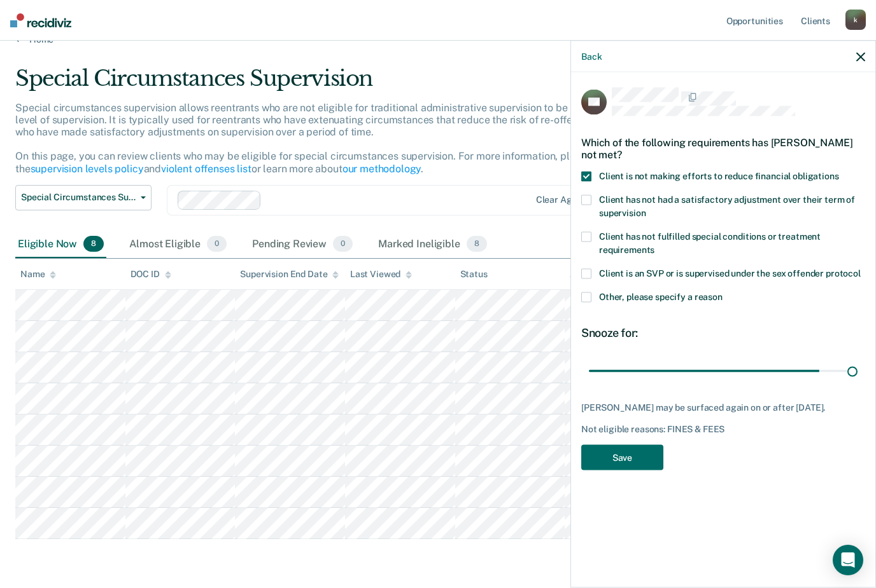  I want to click on span: Client has not had a satisfactory adjustment over their term of supervision, so click(727, 205).